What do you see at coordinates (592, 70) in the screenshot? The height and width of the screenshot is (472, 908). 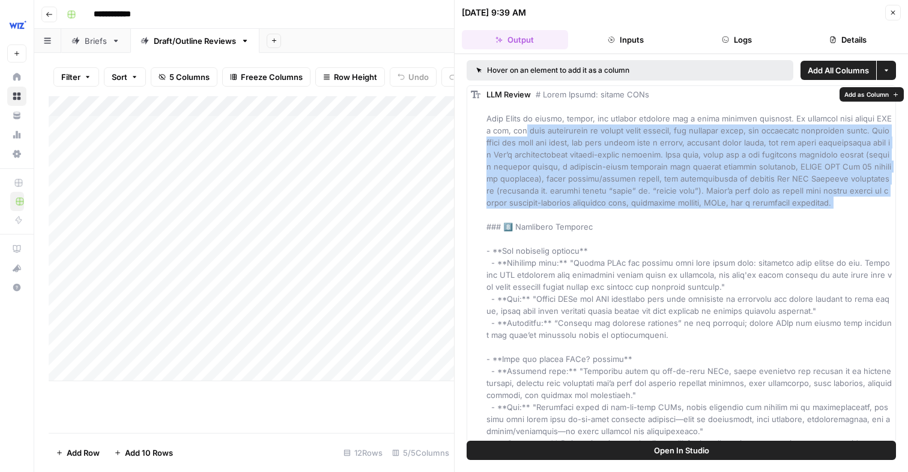 I see `div: Hover on an element to add it as a column` at bounding box center [592, 70].